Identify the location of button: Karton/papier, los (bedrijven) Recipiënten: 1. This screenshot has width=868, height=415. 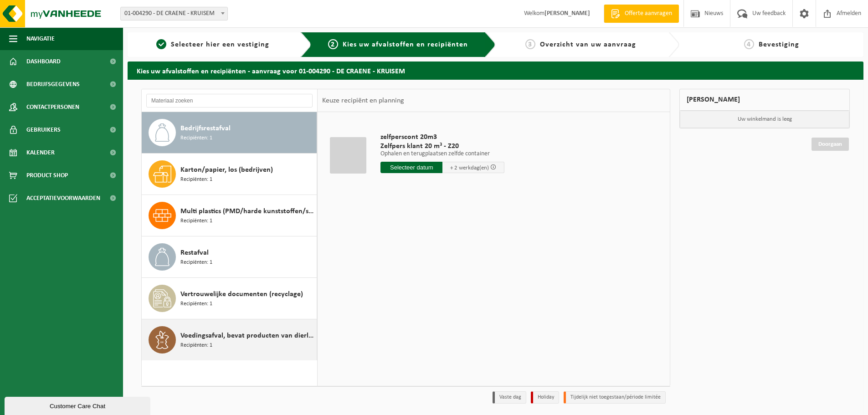
(229, 174).